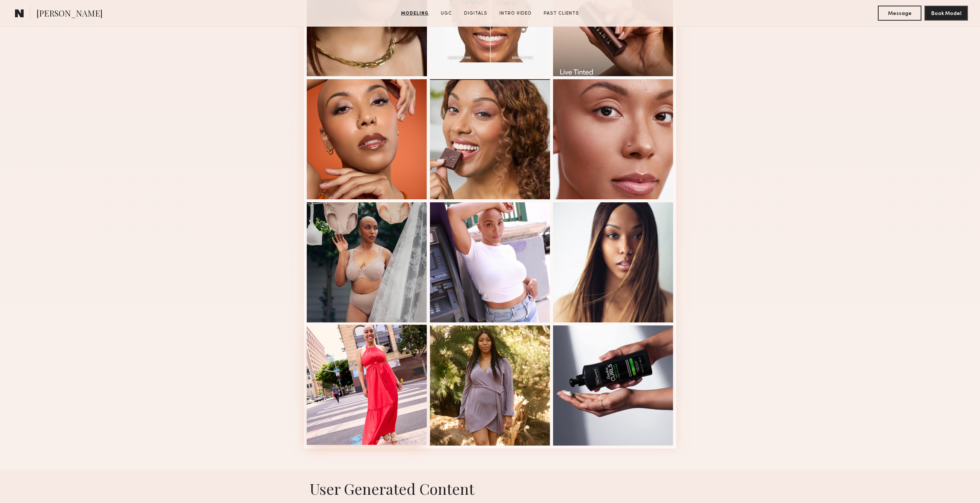  Describe the element at coordinates (947, 13) in the screenshot. I see `button: Book Model` at that location.